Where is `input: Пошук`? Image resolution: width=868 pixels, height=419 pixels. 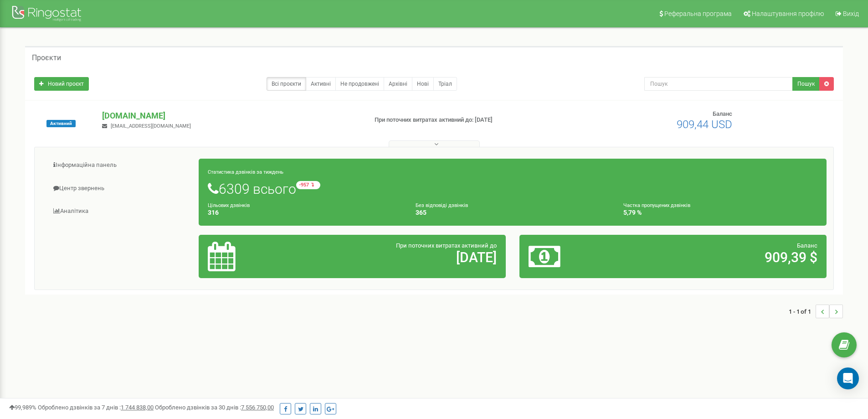
input: Пошук is located at coordinates (719, 84).